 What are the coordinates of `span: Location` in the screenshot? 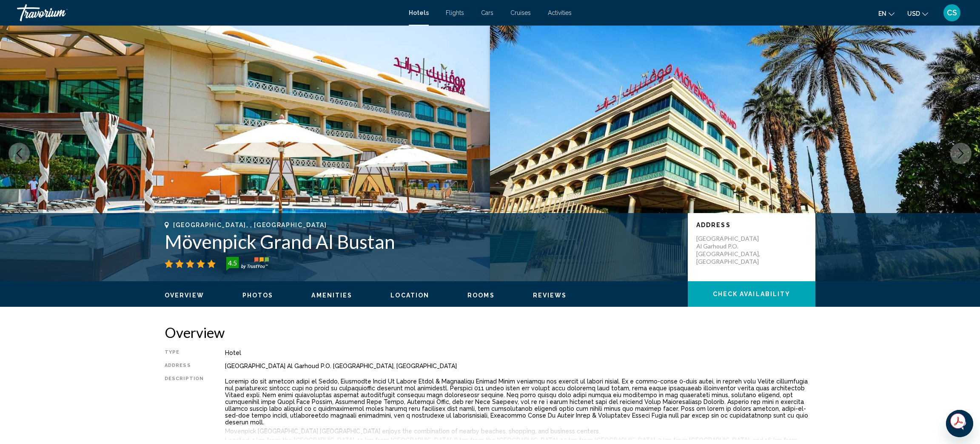 It's located at (410, 295).